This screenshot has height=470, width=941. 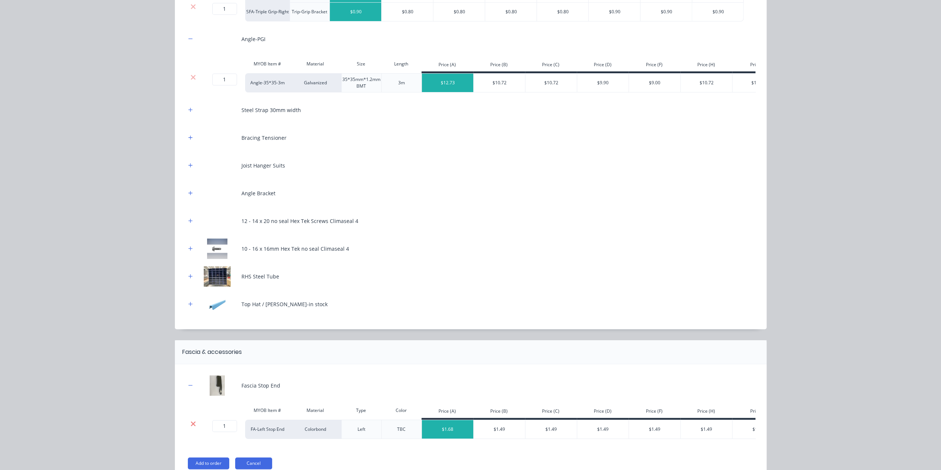 What do you see at coordinates (401, 410) in the screenshot?
I see `div: Color` at bounding box center [401, 410].